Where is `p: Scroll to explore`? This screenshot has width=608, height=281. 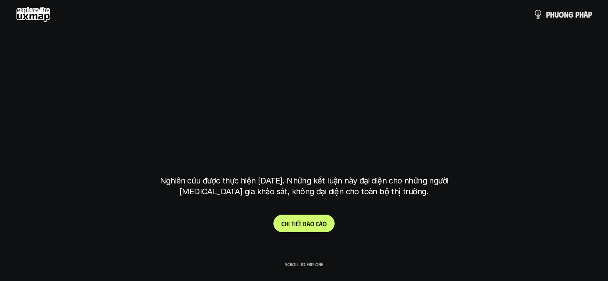
p: Scroll to explore is located at coordinates (304, 264).